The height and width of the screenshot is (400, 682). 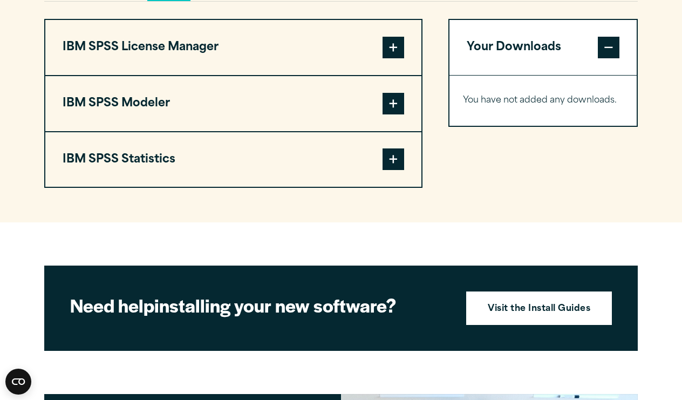 I want to click on strong: Visit the Install Guides, so click(x=539, y=309).